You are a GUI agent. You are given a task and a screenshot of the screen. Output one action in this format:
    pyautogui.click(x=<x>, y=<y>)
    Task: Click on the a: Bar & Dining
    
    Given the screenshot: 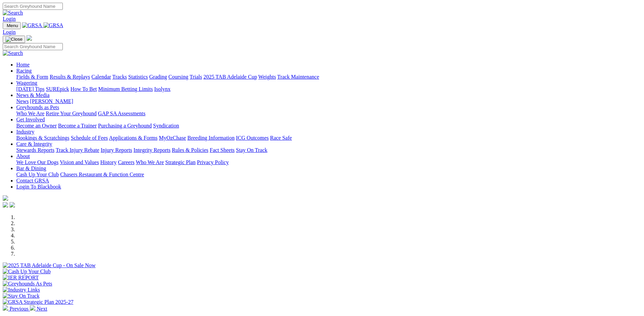 What is the action you would take?
    pyautogui.click(x=31, y=168)
    